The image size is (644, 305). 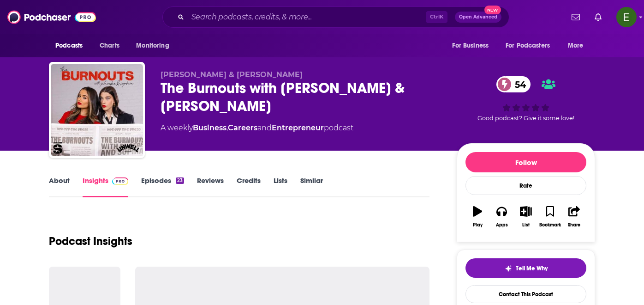 I want to click on a: Entrepreneur, so click(x=298, y=128).